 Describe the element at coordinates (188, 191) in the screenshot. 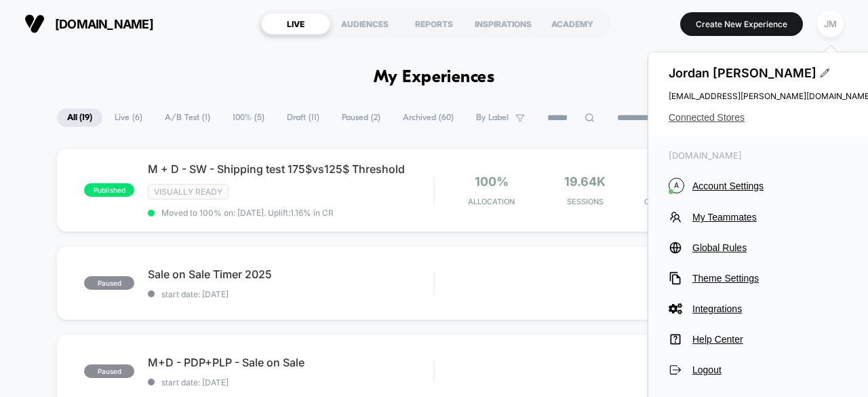

I see `span: Visually ready` at that location.